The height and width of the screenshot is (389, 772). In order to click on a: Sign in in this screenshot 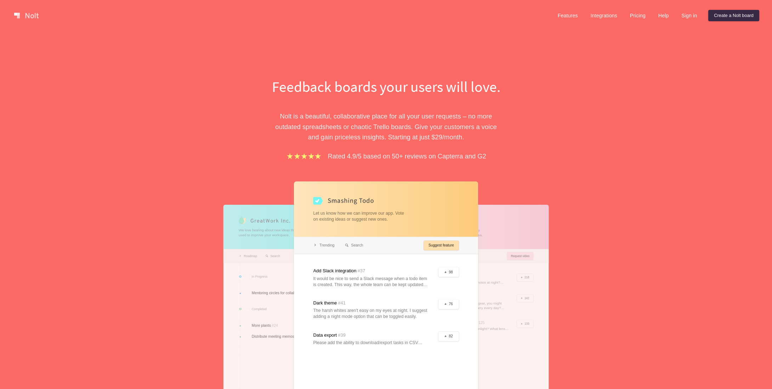, I will do `click(689, 16)`.